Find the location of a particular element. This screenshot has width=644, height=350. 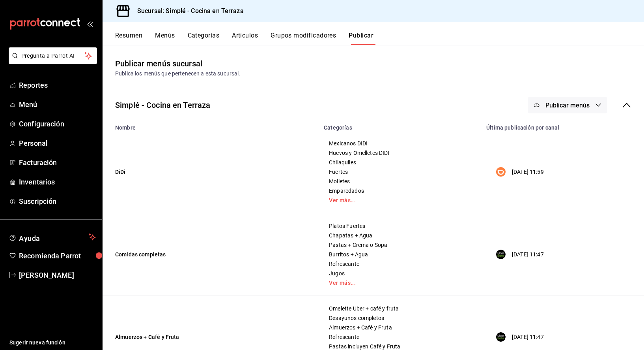

button: Grupos modificadores is located at coordinates (303, 38).